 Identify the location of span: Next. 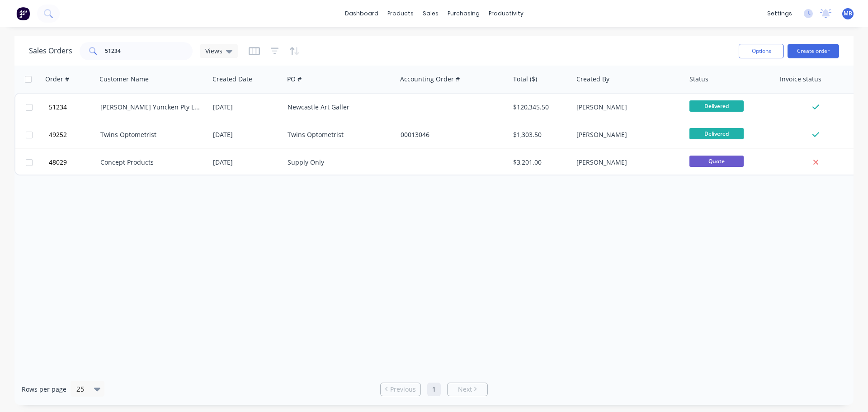
(465, 390).